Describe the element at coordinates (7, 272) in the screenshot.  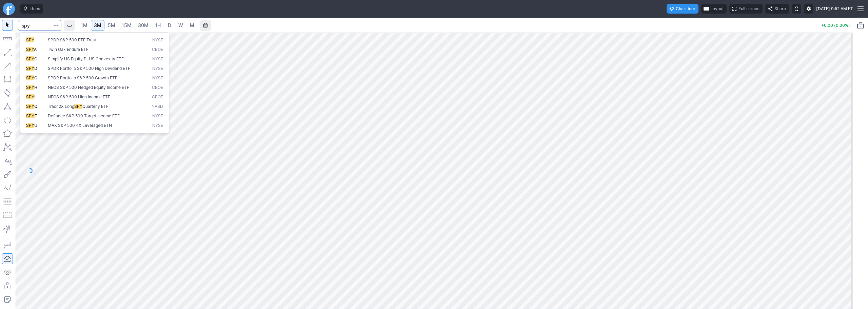
I see `button: Hide drawings` at that location.